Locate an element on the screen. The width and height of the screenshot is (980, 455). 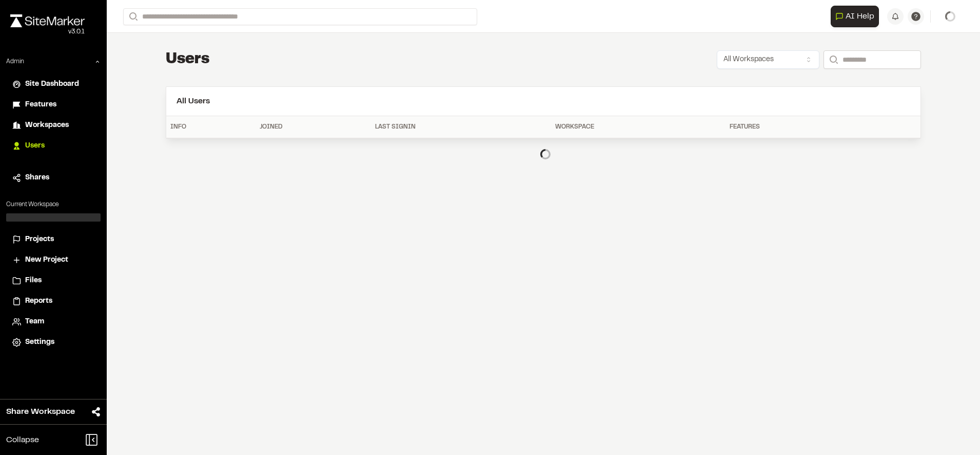
a: Projects is located at coordinates (53, 239).